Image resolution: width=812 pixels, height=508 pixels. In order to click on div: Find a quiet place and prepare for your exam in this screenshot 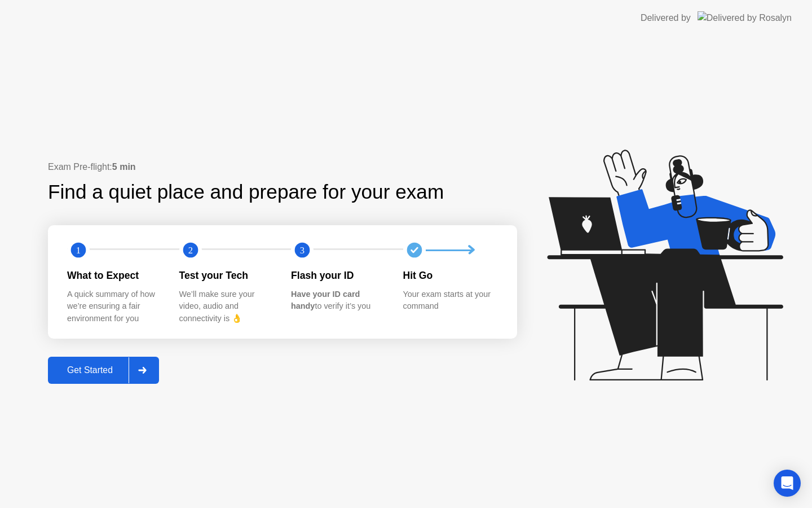, I will do `click(247, 192)`.